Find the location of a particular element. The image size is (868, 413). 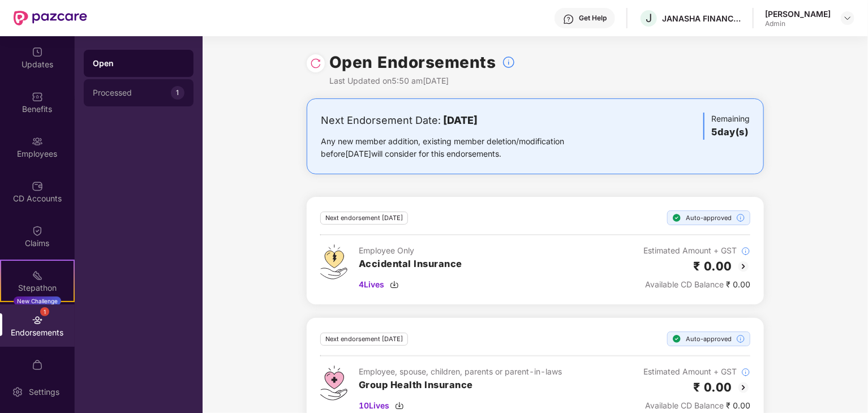

div: Settings is located at coordinates (44, 392).